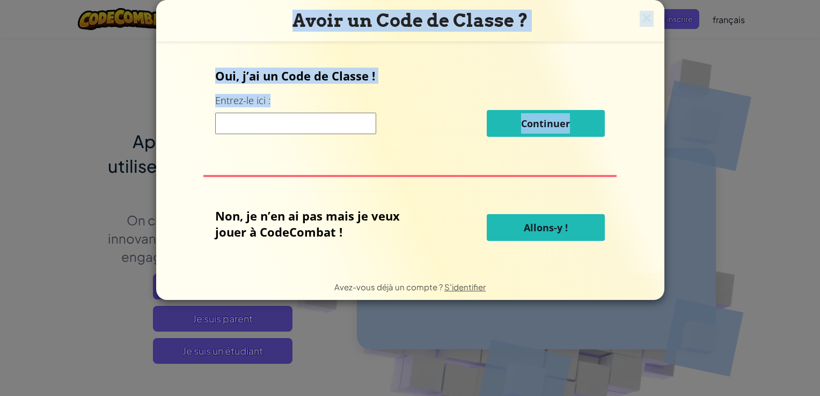 The height and width of the screenshot is (396, 820). What do you see at coordinates (545, 227) in the screenshot?
I see `span: Allons-y !` at bounding box center [545, 227].